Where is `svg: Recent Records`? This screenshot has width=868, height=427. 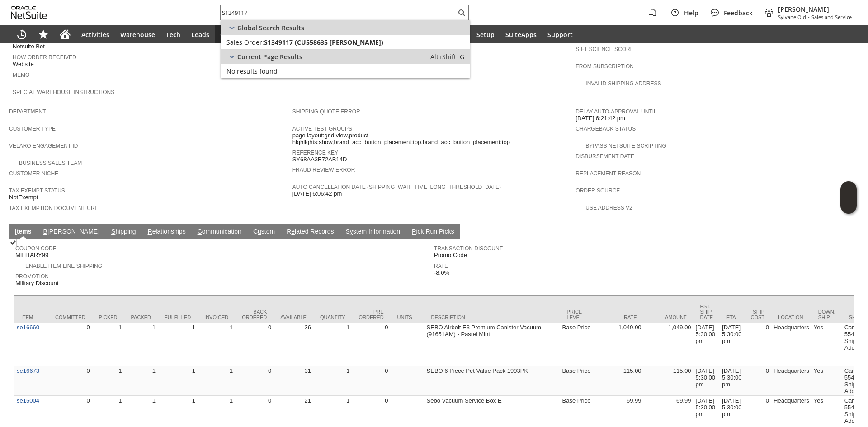
svg: Recent Records is located at coordinates (22, 34).